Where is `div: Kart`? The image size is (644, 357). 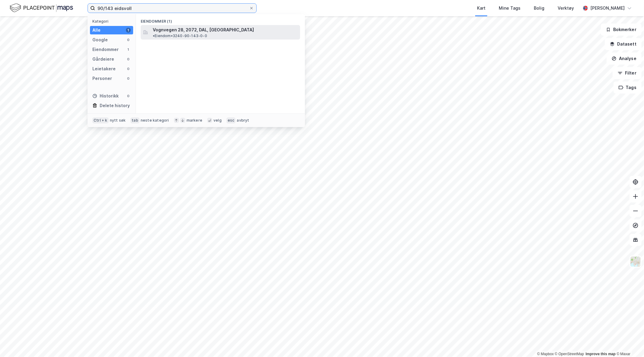
div: Kart is located at coordinates (481, 8).